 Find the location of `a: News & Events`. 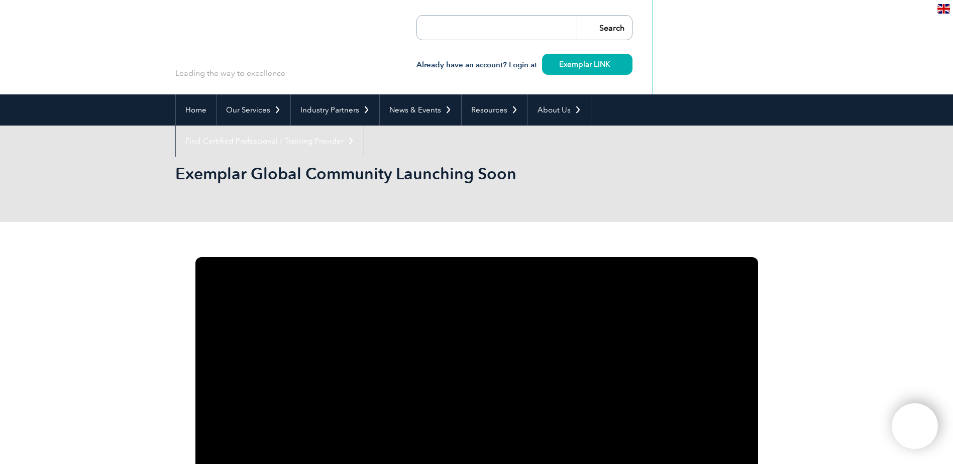

a: News & Events is located at coordinates (421, 110).